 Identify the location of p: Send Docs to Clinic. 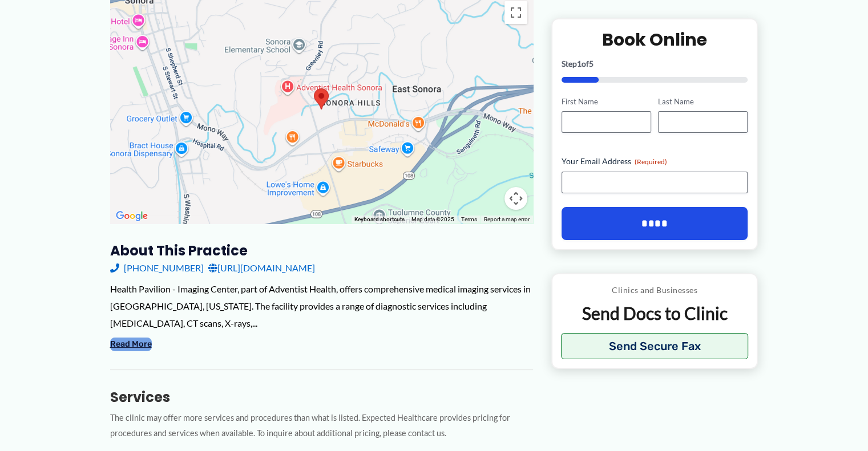
(654, 313).